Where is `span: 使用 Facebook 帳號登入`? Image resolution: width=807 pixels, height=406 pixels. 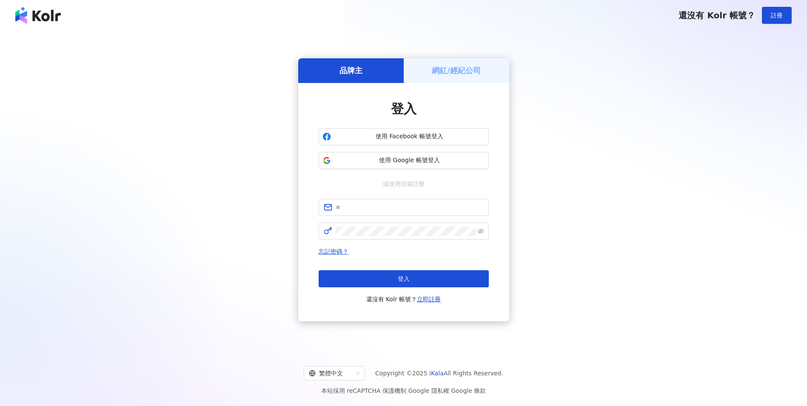 span: 使用 Facebook 帳號登入 is located at coordinates (409, 136).